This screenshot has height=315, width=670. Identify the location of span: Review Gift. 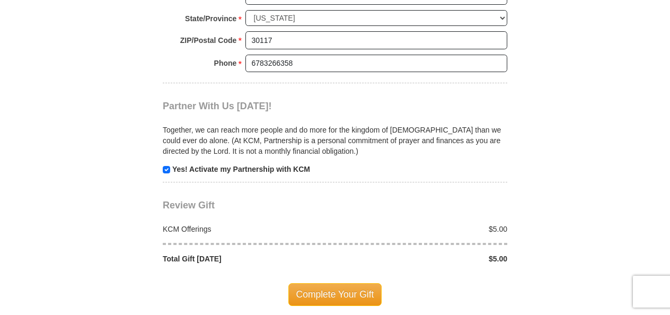
(189, 205).